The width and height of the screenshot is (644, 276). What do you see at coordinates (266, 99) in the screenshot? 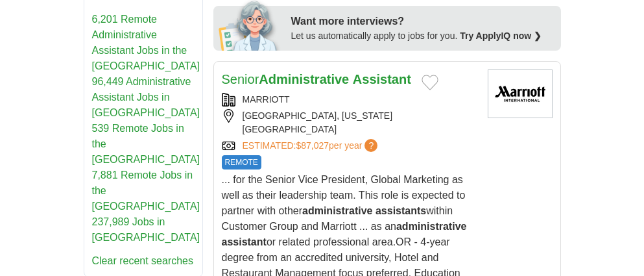
I see `a: MARRIOTT` at bounding box center [266, 99].